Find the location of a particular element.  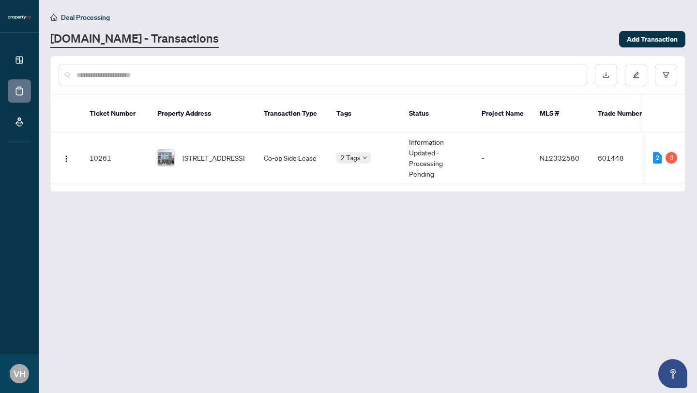

td: 601448 is located at coordinates (624, 158).